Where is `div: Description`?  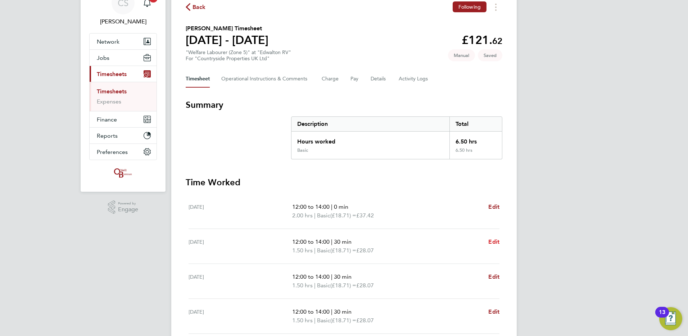 div: Description is located at coordinates (371, 124).